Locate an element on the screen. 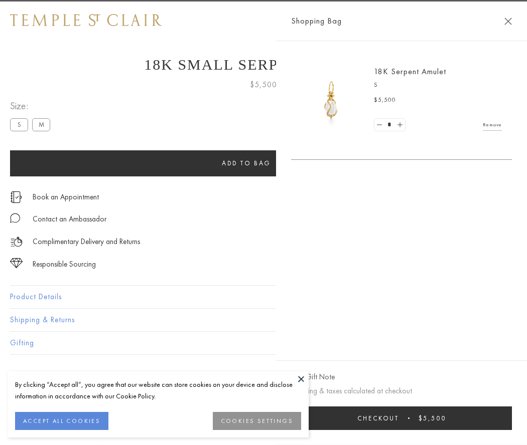 This screenshot has height=445, width=527. button: Add to bag is located at coordinates (246, 164).